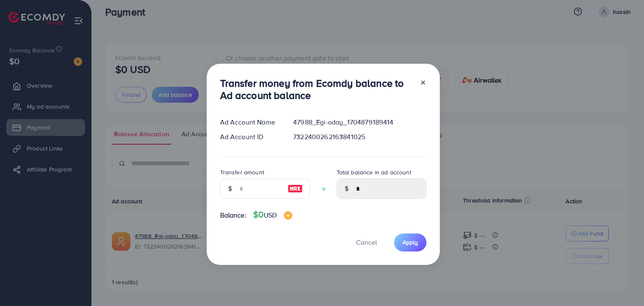 The image size is (644, 306). Describe the element at coordinates (317, 89) in the screenshot. I see `h3: Transfer money from Ecomdy balance to Ad account balance` at that location.